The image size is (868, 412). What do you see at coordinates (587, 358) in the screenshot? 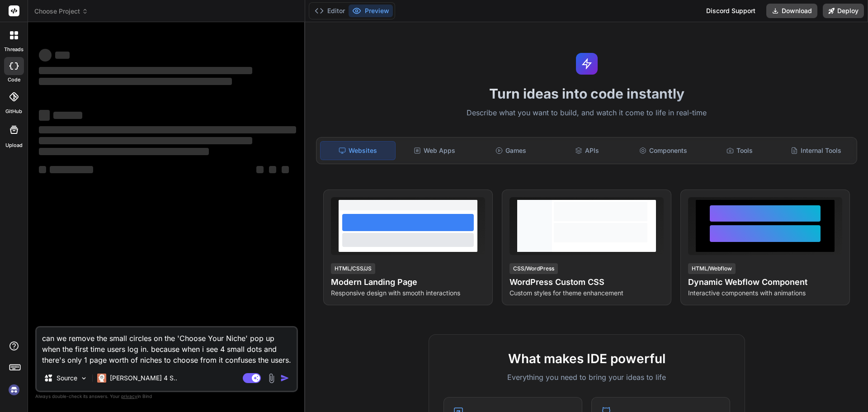
I see `h2: What makes IDE powerful` at bounding box center [587, 358].